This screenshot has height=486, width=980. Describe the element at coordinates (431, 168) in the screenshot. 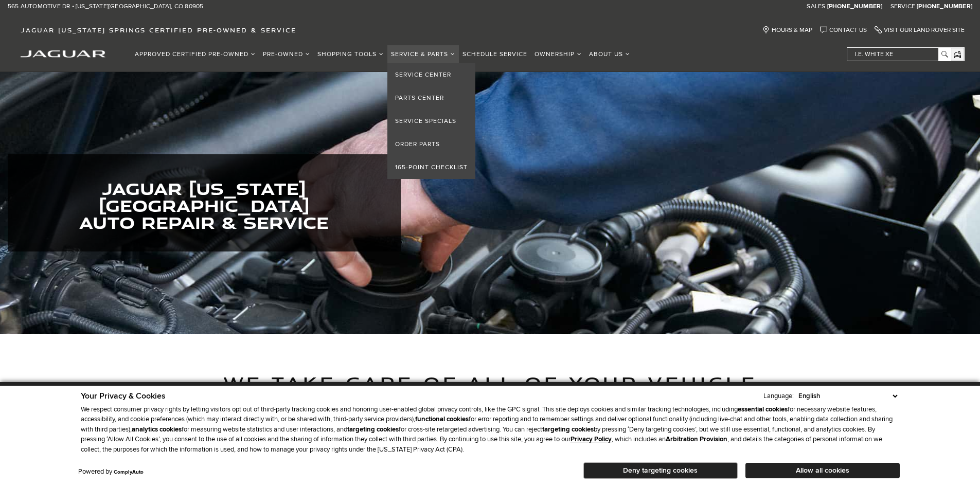

I see `a: 165-Point Checklist` at that location.